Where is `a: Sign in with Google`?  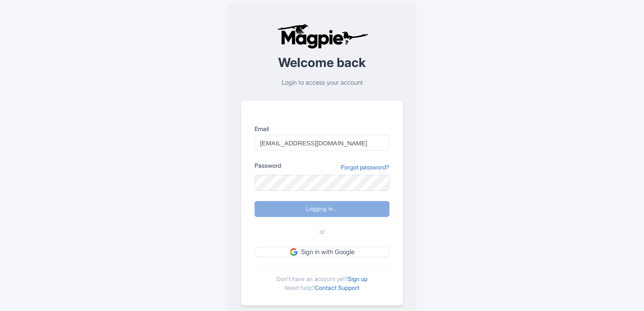 a: Sign in with Google is located at coordinates (322, 252).